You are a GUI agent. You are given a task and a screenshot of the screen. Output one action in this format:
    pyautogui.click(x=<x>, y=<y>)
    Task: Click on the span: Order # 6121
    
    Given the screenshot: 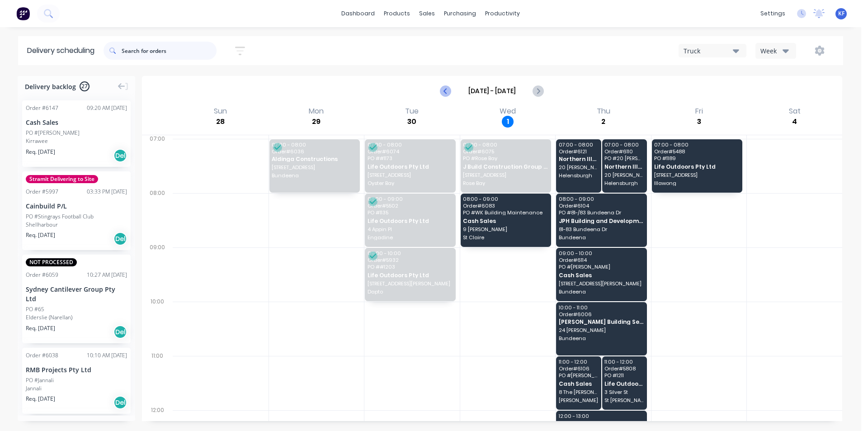 What is the action you would take?
    pyautogui.click(x=579, y=151)
    